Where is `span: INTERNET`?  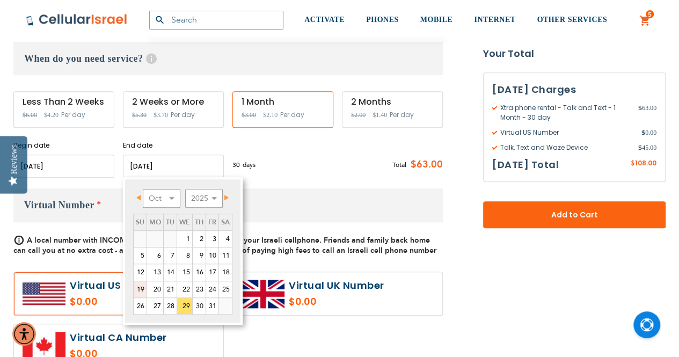 span: INTERNET is located at coordinates (495, 19).